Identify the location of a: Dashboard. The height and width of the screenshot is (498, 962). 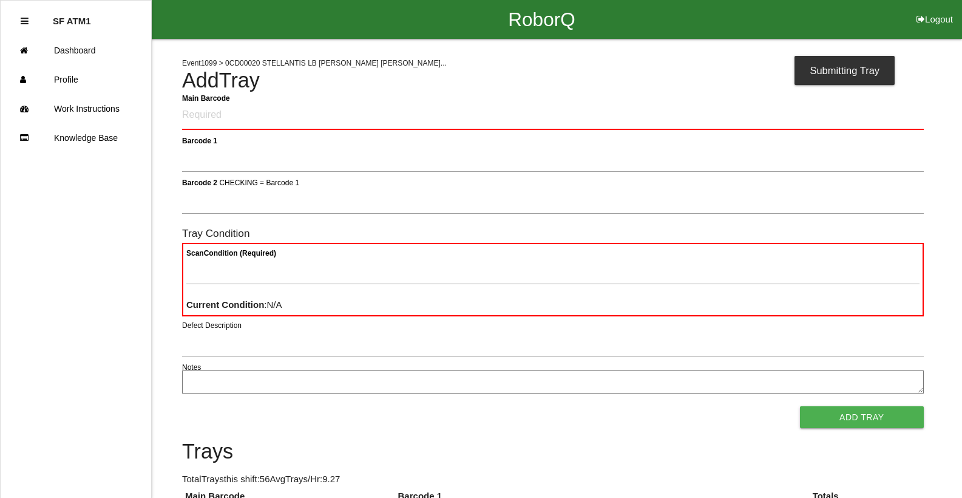
(76, 50).